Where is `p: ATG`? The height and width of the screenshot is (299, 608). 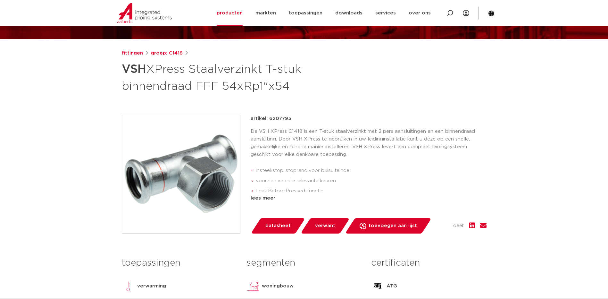
p: ATG is located at coordinates (392, 286).